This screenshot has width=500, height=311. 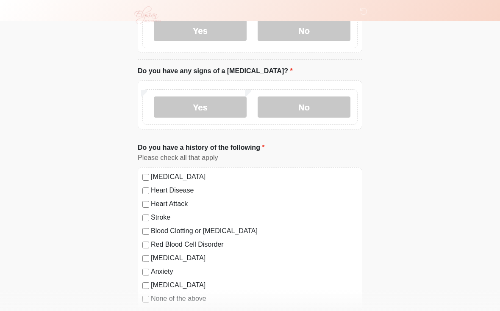 What do you see at coordinates (146, 204) in the screenshot?
I see `input: Heart Attack` at bounding box center [146, 204].